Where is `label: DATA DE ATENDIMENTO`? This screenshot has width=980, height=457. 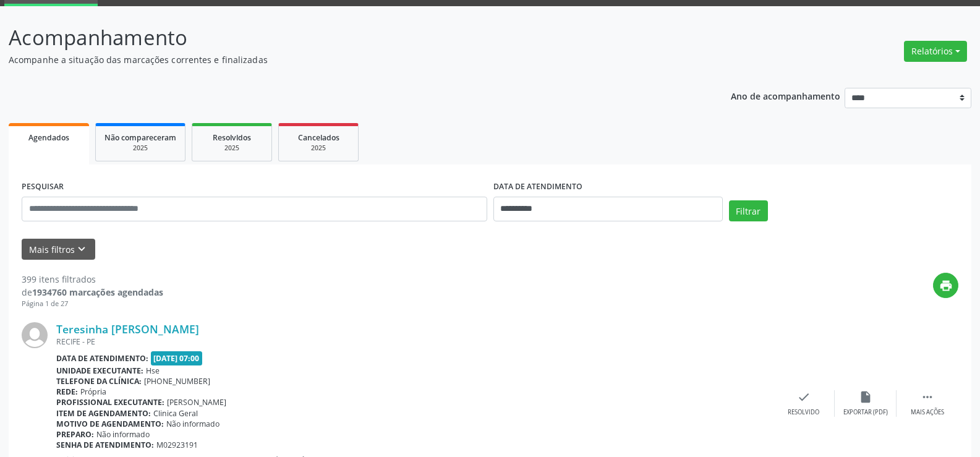
label: DATA DE ATENDIMENTO is located at coordinates (538, 187).